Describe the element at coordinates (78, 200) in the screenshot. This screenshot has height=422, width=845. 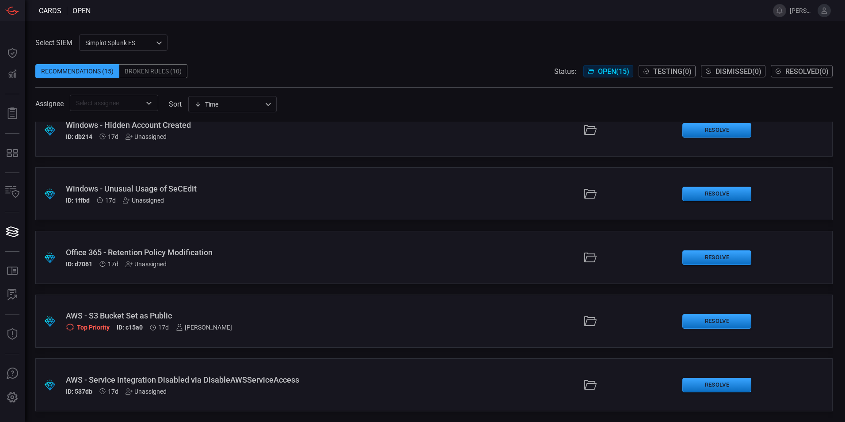
I see `h5: ID: 1ffbd` at that location.